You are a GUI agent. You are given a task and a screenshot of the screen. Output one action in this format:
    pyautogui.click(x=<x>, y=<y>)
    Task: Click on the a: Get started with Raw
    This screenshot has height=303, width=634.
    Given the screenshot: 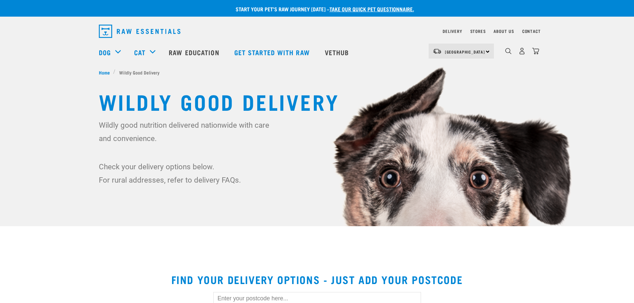 What is the action you would take?
    pyautogui.click(x=273, y=52)
    